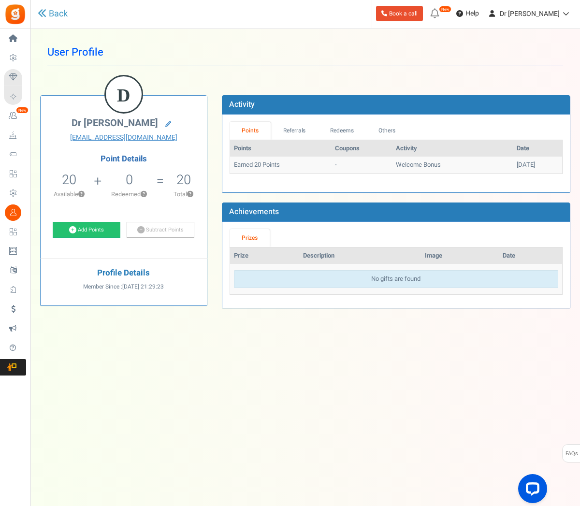 The image size is (580, 506). I want to click on h1: User Profile, so click(305, 52).